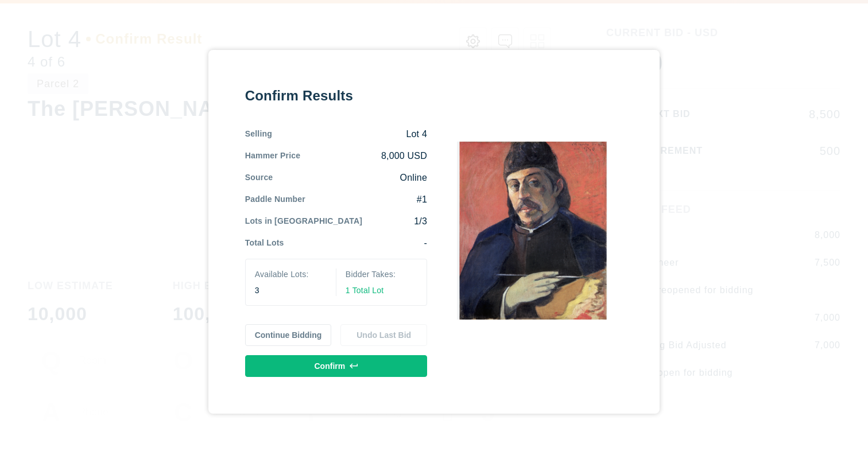  Describe the element at coordinates (394, 221) in the screenshot. I see `div: 1/3` at that location.